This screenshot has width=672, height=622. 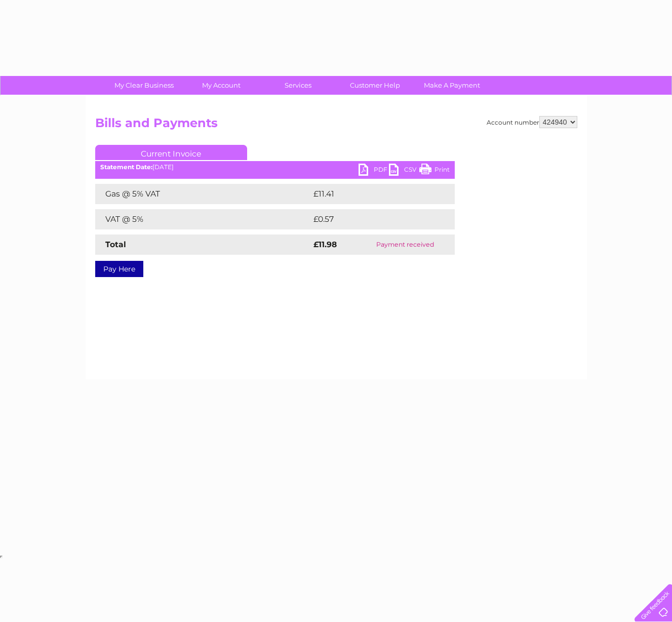 What do you see at coordinates (336, 126) in the screenshot?
I see `h2: Bills and Payments` at bounding box center [336, 126].